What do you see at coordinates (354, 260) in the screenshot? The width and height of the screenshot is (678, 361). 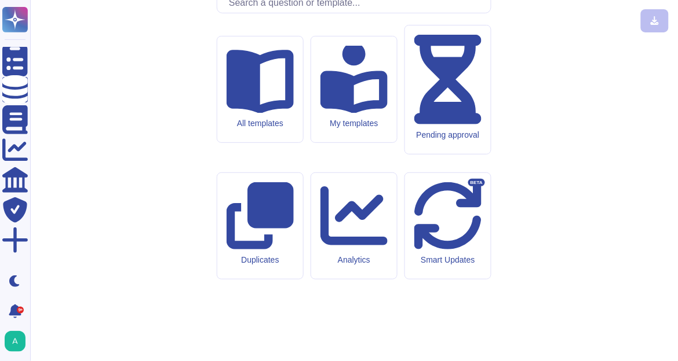 I see `div: Analytics` at bounding box center [354, 260].